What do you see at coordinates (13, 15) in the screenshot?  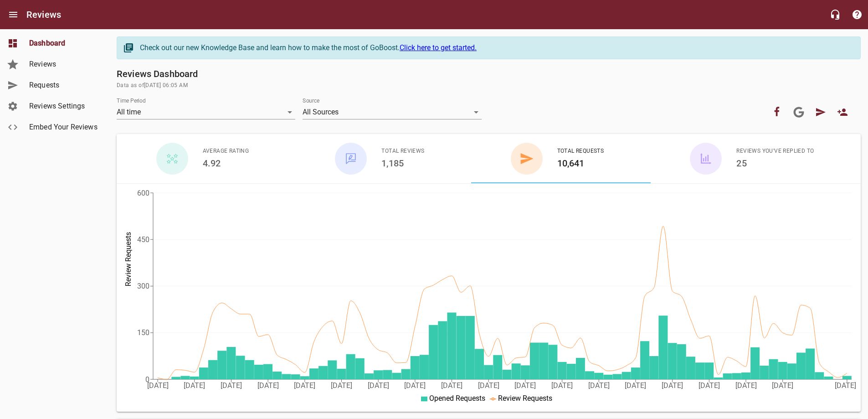 I see `button: Open drawer` at bounding box center [13, 15].